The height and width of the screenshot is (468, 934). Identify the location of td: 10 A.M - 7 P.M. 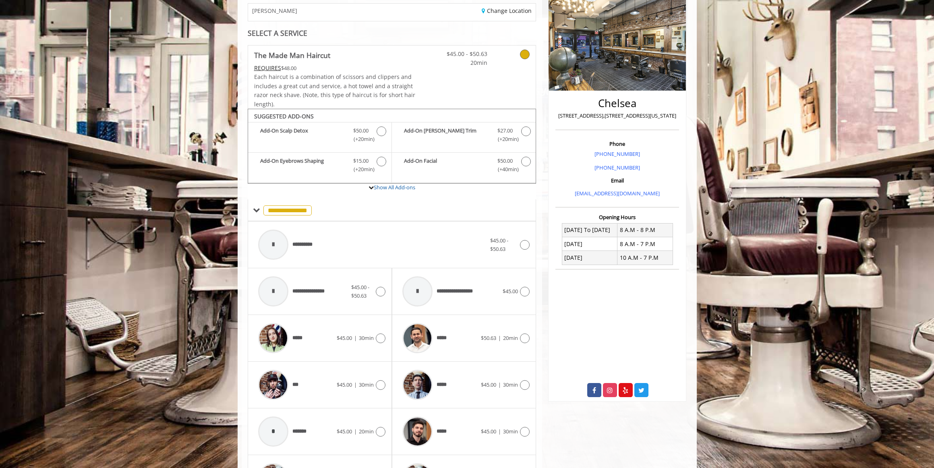
(645, 258).